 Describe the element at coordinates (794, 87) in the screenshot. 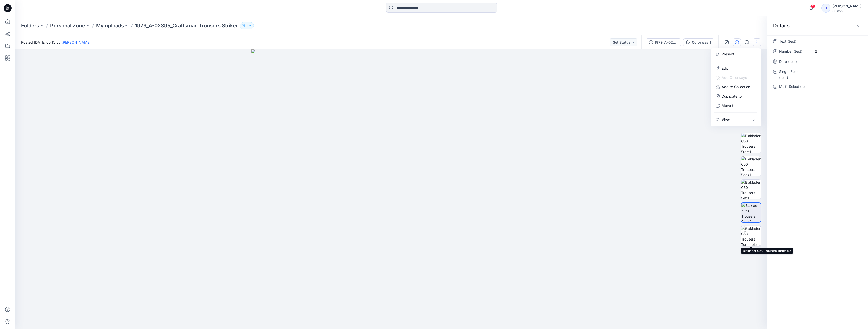

I see `span: Multi-Select (test` at that location.